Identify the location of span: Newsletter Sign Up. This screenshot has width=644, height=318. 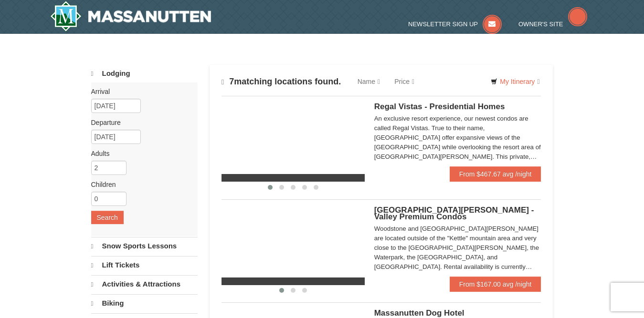
(443, 24).